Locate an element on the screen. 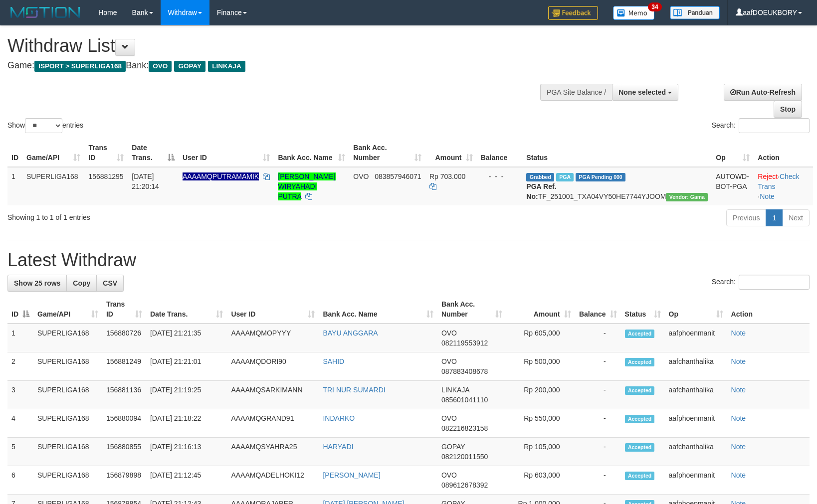 The width and height of the screenshot is (817, 504). a: Copy is located at coordinates (81, 283).